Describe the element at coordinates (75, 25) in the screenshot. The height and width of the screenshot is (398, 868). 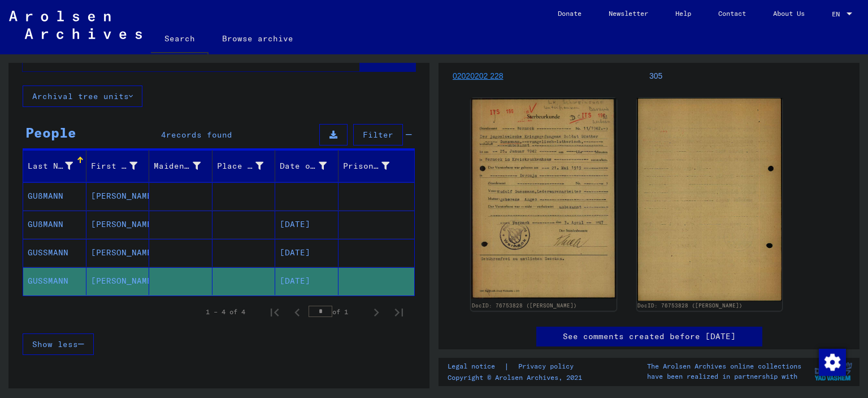
I see `img: Arolsen_neg.svg` at that location.